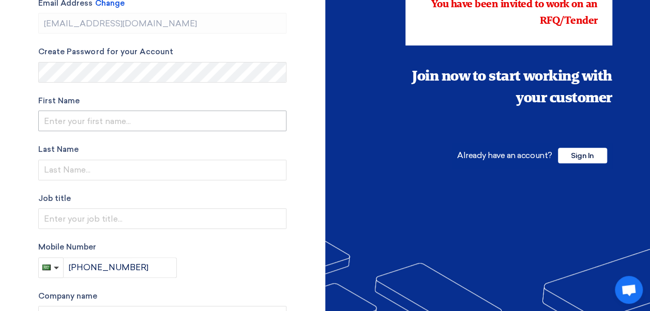  Describe the element at coordinates (504, 155) in the screenshot. I see `span: Already have an account?` at that location.